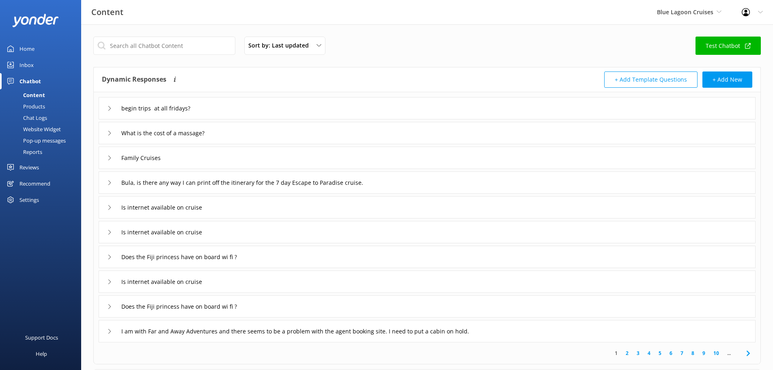 The height and width of the screenshot is (370, 773). What do you see at coordinates (33, 129) in the screenshot?
I see `div: Website Widget` at bounding box center [33, 129].